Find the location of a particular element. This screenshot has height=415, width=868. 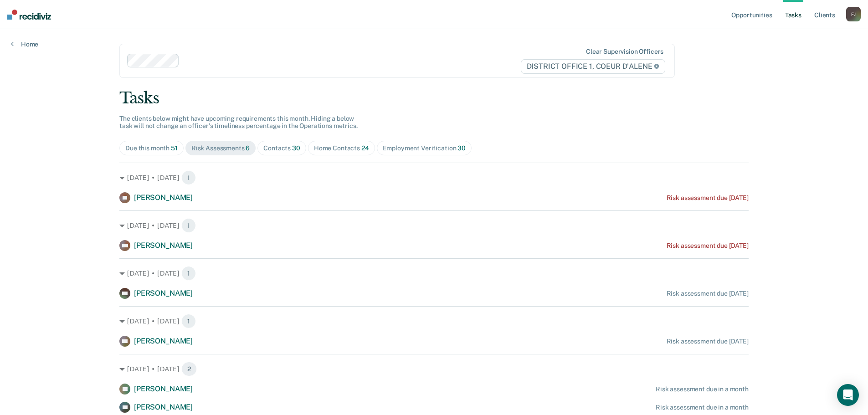

div: Due this month is located at coordinates (151, 148).